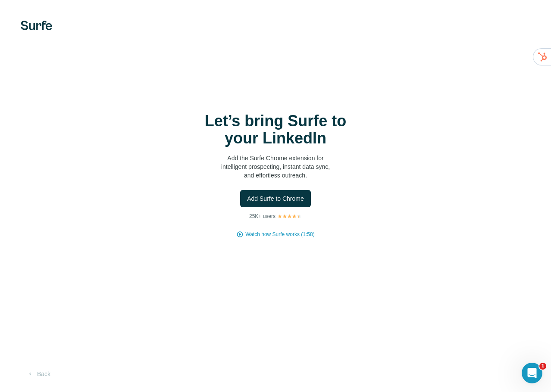 The image size is (551, 392). What do you see at coordinates (289, 216) in the screenshot?
I see `img: Rating Stars` at bounding box center [289, 216].